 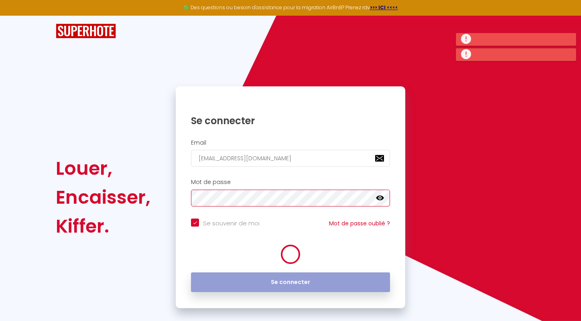 I want to click on h2: Email, so click(x=291, y=142).